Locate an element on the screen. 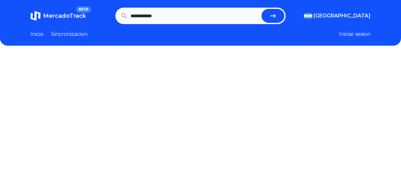  img: MercadoTrack is located at coordinates (35, 16).